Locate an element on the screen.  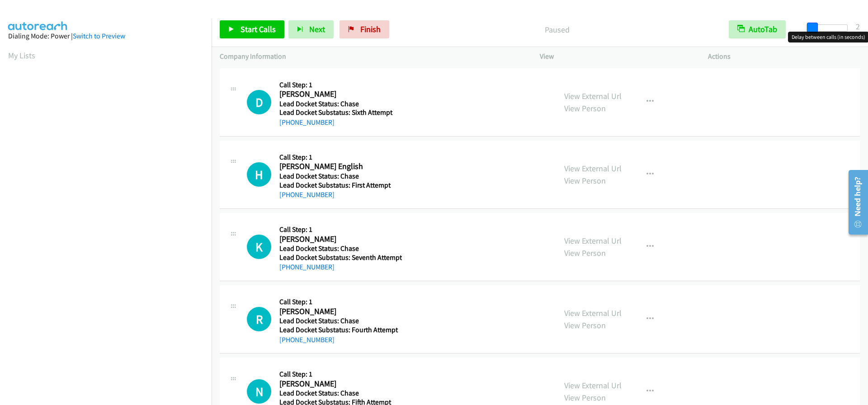
h5: Lead Docket Substatus: Seventh Attempt is located at coordinates (341, 258).